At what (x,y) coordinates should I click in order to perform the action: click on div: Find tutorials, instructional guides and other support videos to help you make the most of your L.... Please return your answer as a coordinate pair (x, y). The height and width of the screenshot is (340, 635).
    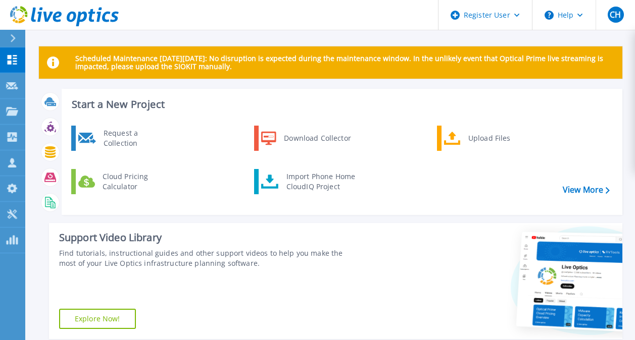
    Looking at the image, I should click on (208, 259).